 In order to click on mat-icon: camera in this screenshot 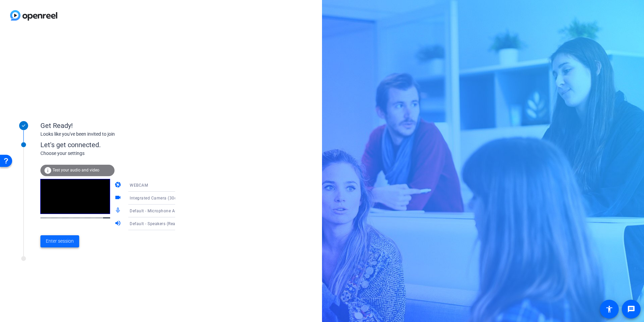, I will do `click(119, 185)`.